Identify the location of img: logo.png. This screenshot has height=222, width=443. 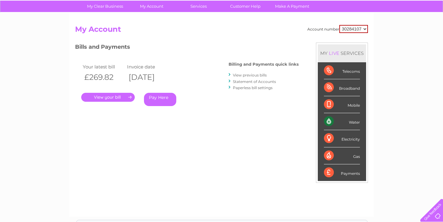
(31, 25).